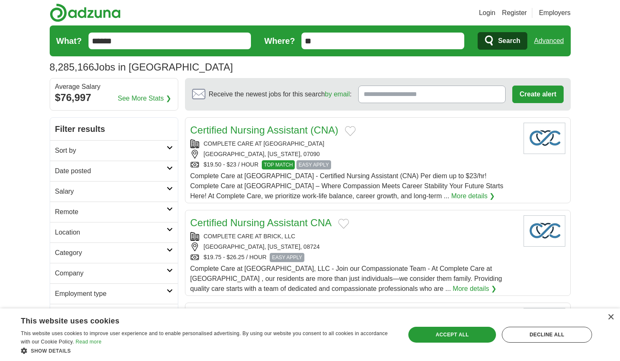 Image resolution: width=620 pixels, height=361 pixels. Describe the element at coordinates (280, 94) in the screenshot. I see `span: Receive the newest jobs for this search :` at that location.